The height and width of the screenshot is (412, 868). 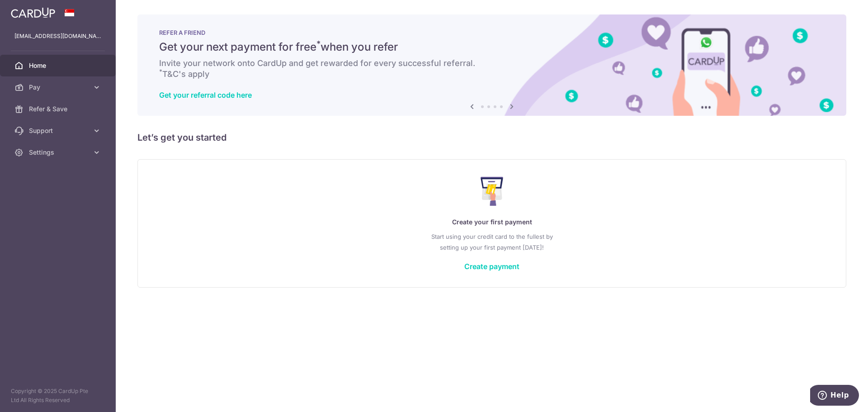 What do you see at coordinates (492, 222) in the screenshot?
I see `p: Create your first payment` at bounding box center [492, 222].